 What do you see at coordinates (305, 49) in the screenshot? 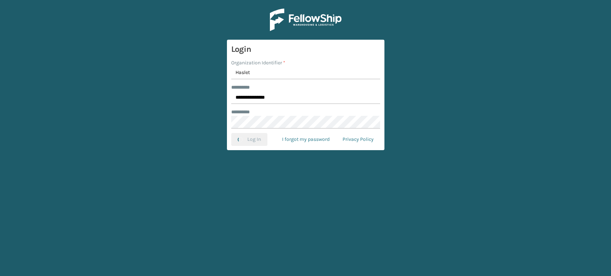
I see `h3: Login` at bounding box center [305, 49].